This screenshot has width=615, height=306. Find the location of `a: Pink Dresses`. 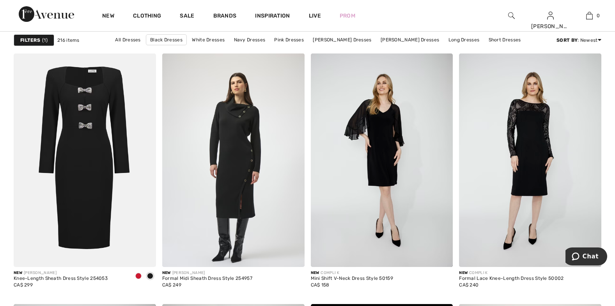

a: Pink Dresses is located at coordinates (289, 40).